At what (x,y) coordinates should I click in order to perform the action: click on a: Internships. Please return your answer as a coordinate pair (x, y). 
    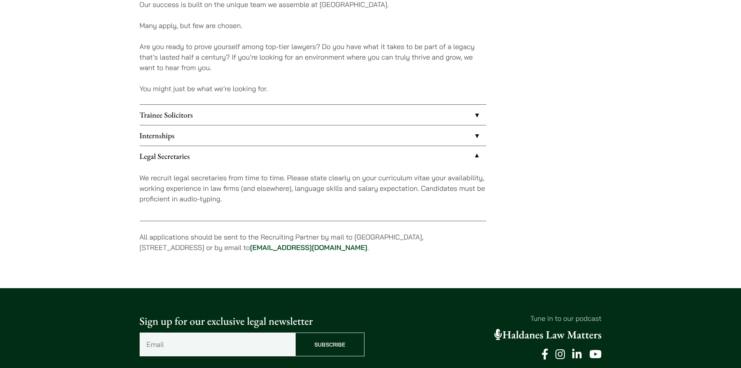
    Looking at the image, I should click on (313, 135).